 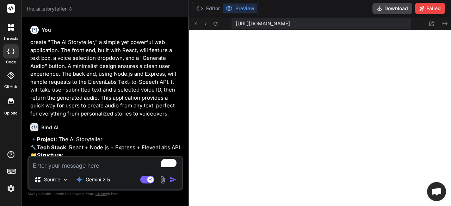 I want to click on p: Always double-check its answers. Your in Bind, so click(x=105, y=194).